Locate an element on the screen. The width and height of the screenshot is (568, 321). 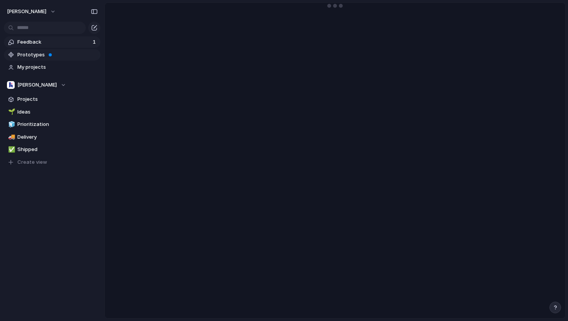
a: 🧊Prioritization is located at coordinates (52, 124).